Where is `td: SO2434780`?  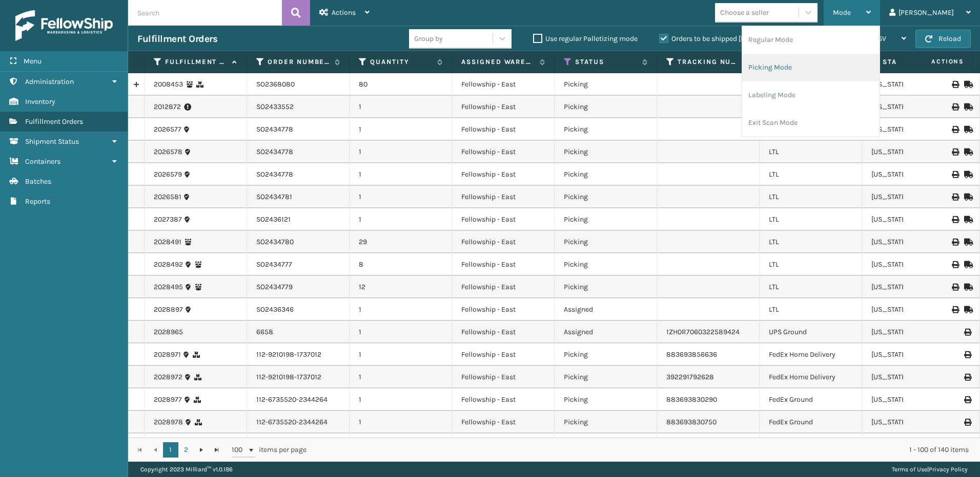
td: SO2434780 is located at coordinates (298, 242).